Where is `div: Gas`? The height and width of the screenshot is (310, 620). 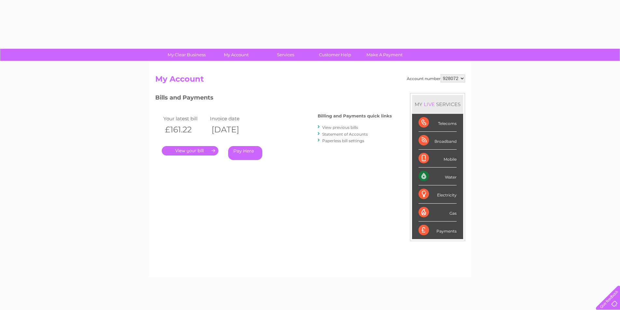
div: Gas is located at coordinates (437, 212).